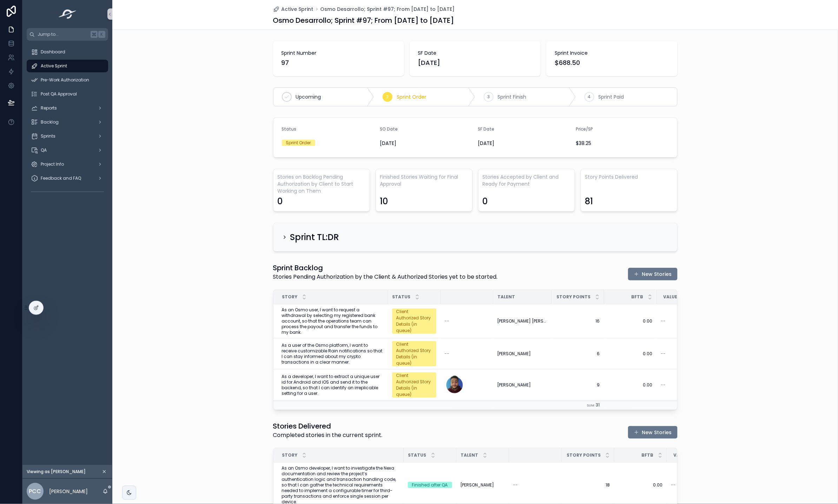  What do you see at coordinates (68, 35) in the screenshot?
I see `button: Jump to...K` at bounding box center [68, 35].